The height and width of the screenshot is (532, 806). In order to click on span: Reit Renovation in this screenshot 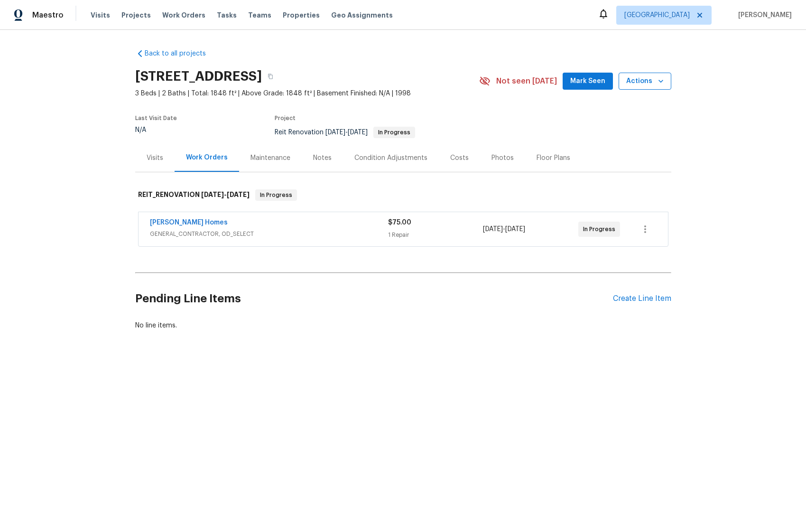, I will do `click(345, 132)`.